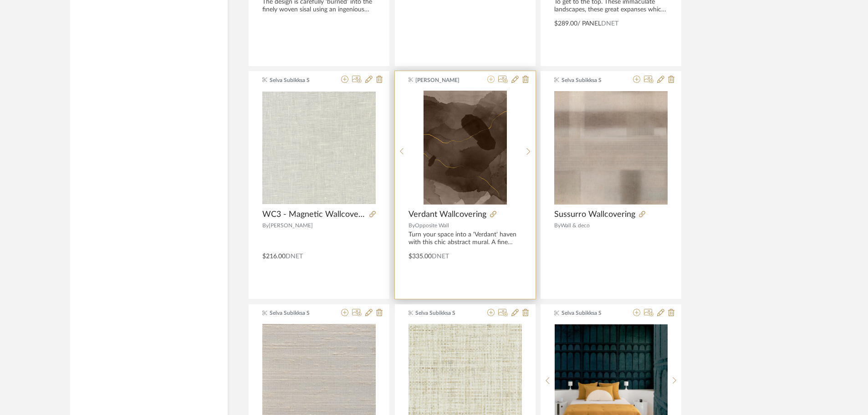 The width and height of the screenshot is (868, 415). Describe the element at coordinates (465, 148) in the screenshot. I see `img: Verdant Wallcovering` at that location.